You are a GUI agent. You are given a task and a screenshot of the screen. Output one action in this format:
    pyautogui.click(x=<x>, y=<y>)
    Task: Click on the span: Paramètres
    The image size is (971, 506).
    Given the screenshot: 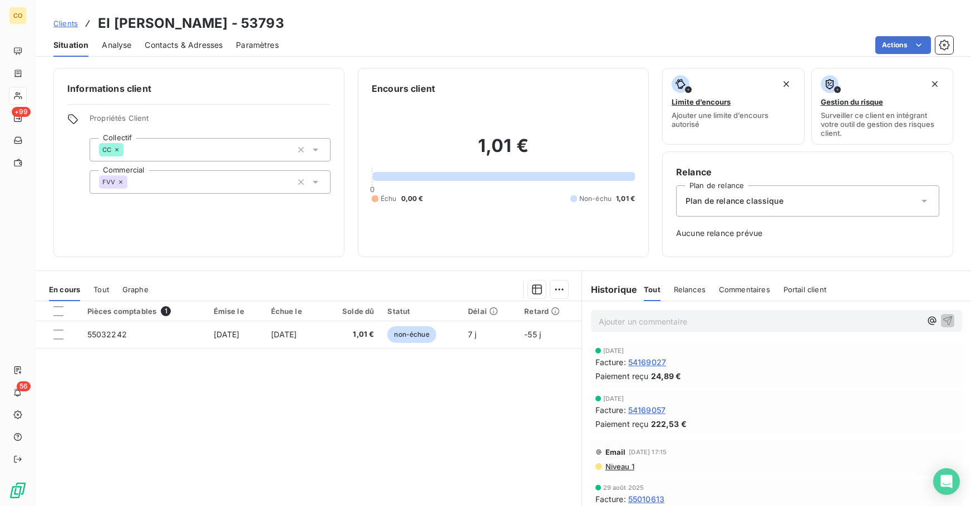 What is the action you would take?
    pyautogui.click(x=257, y=45)
    